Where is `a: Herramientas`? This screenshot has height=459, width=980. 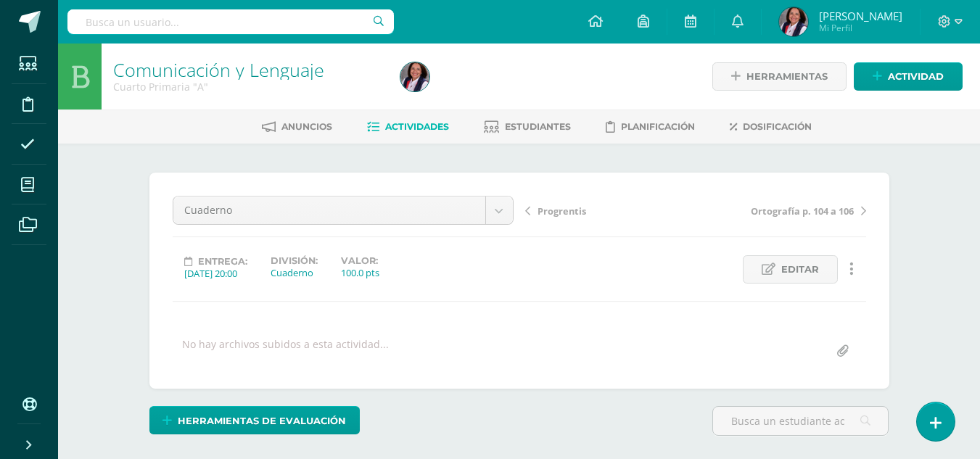 a: Herramientas is located at coordinates (779, 76).